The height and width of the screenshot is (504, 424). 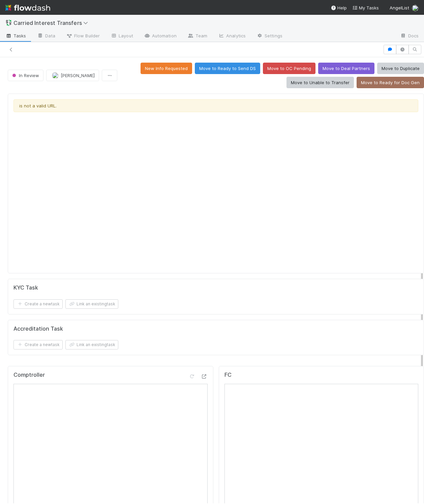 What do you see at coordinates (26, 288) in the screenshot?
I see `h5: KYC Task` at bounding box center [26, 288].